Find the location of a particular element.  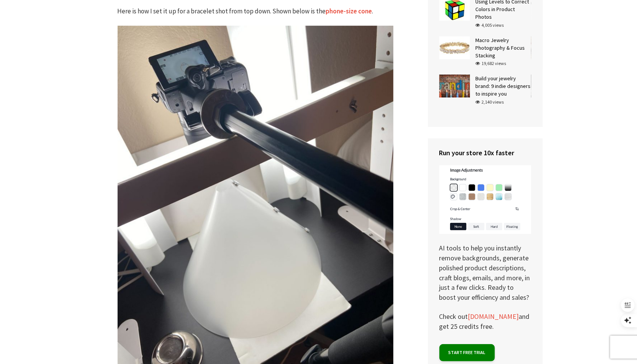

a: phone-size cone is located at coordinates (349, 11).